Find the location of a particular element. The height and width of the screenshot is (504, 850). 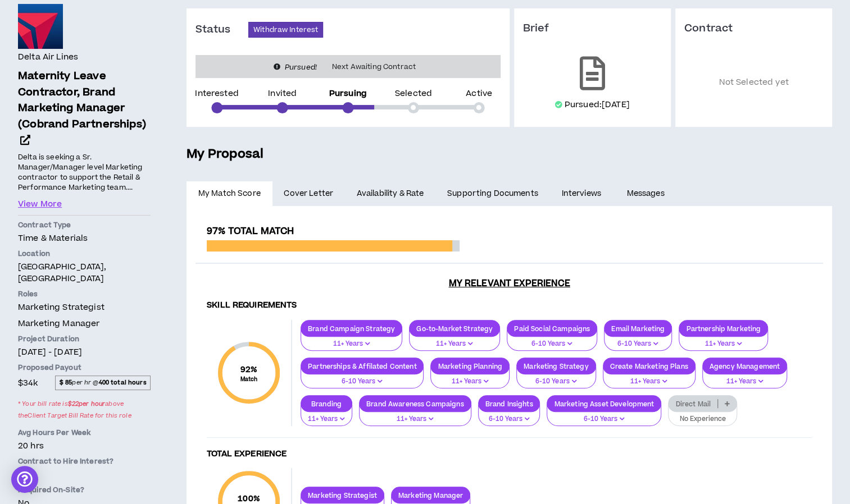

p: Go-to-Market Strategy is located at coordinates (454, 328).